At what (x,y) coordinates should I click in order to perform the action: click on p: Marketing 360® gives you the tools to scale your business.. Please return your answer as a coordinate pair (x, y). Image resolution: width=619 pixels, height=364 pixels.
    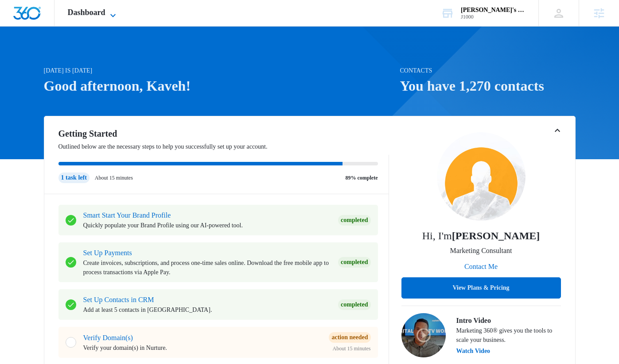
    Looking at the image, I should click on (509, 336).